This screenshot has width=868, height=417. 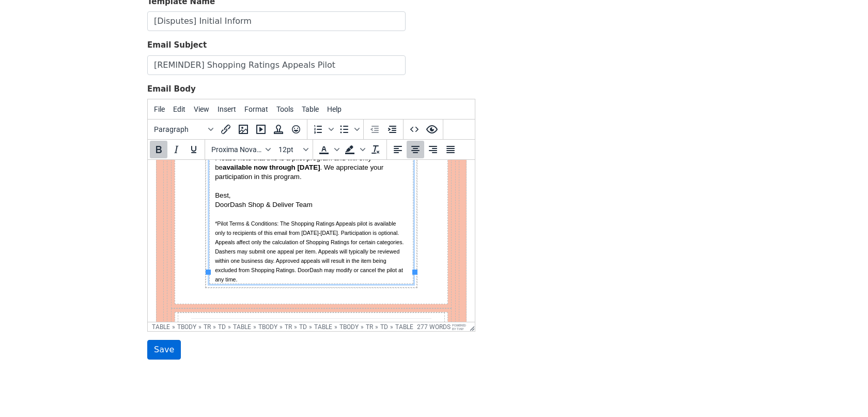 What do you see at coordinates (152, 12) in the screenshot?
I see `span: . We appreciate your participation in this program.` at bounding box center [152, 12].